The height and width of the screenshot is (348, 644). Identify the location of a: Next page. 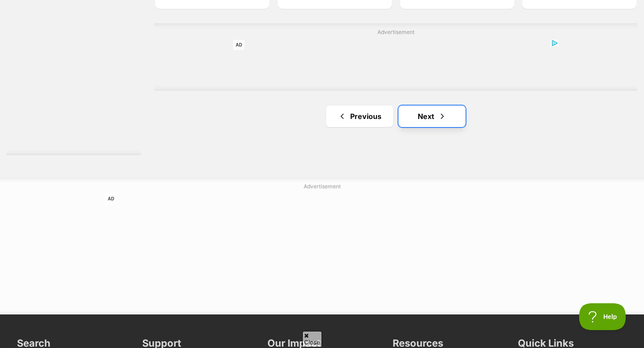
(432, 116).